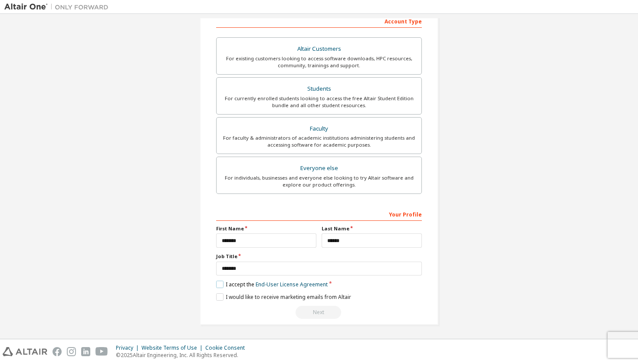  What do you see at coordinates (183, 355) in the screenshot?
I see `p: © 2025 Altair Engineering, Inc. All Rights Reserved.` at bounding box center [183, 355].